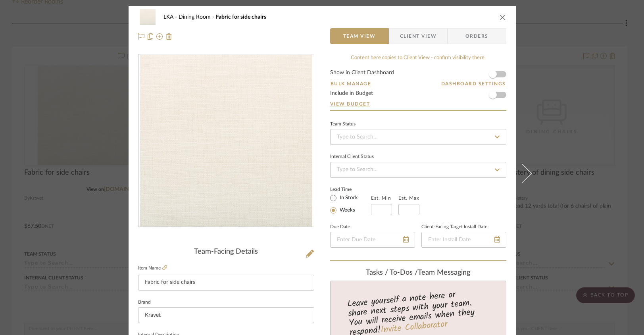  Describe the element at coordinates (348, 198) in the screenshot. I see `label: In Stock` at that location.